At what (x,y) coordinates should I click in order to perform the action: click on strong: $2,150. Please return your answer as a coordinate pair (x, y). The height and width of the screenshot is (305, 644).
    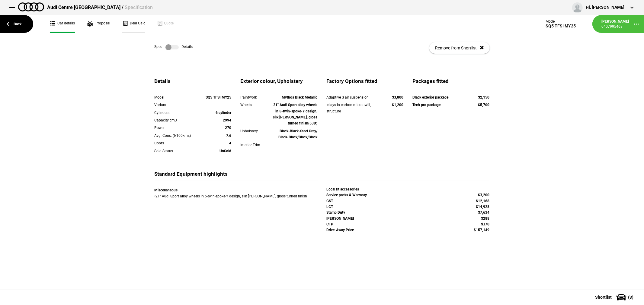
    Looking at the image, I should click on (484, 97).